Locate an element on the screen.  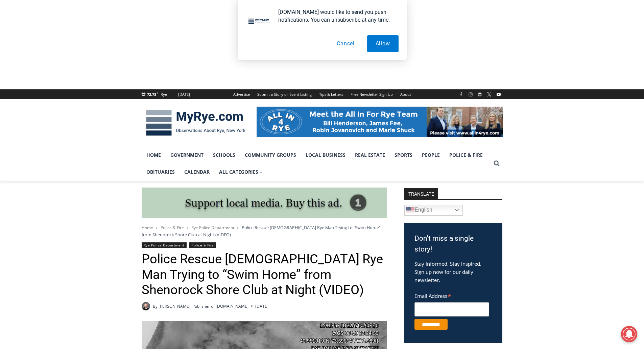
img: notification icon is located at coordinates (259, 22).